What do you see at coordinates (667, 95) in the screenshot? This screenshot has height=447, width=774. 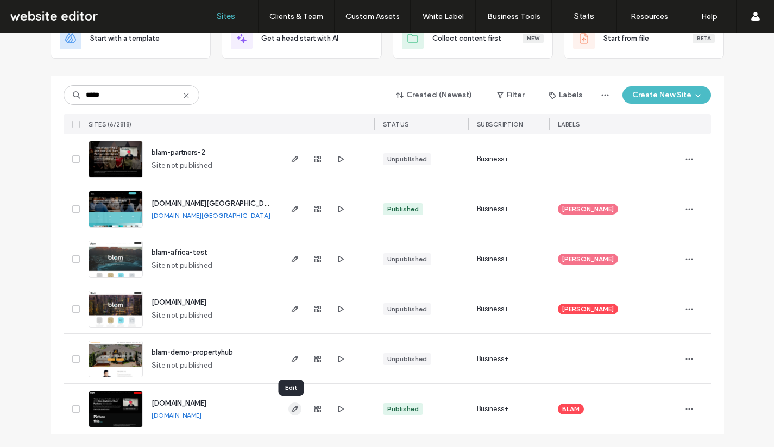 I see `button: Create New Site` at bounding box center [667, 95].